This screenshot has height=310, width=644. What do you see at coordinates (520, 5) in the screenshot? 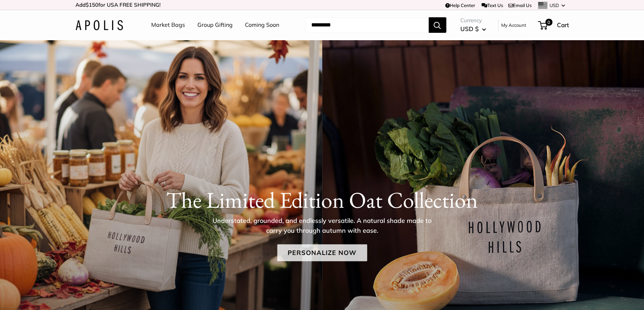
I see `a: Email Us` at bounding box center [520, 5].